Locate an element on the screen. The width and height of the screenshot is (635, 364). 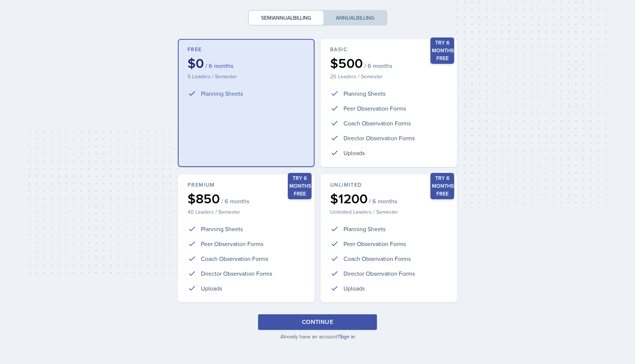
div: $500 is located at coordinates (389, 63).